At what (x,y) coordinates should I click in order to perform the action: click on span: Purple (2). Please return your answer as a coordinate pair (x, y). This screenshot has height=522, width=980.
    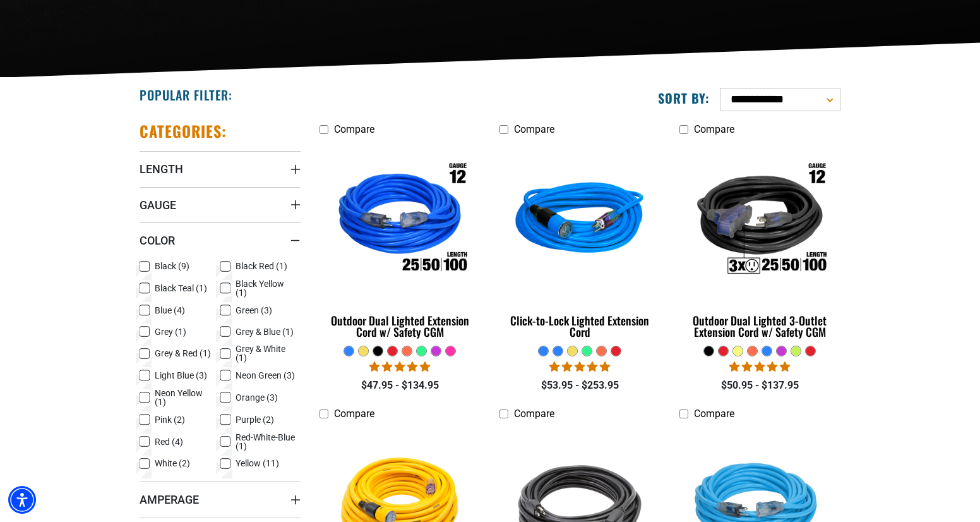
    Looking at the image, I should click on (254, 419).